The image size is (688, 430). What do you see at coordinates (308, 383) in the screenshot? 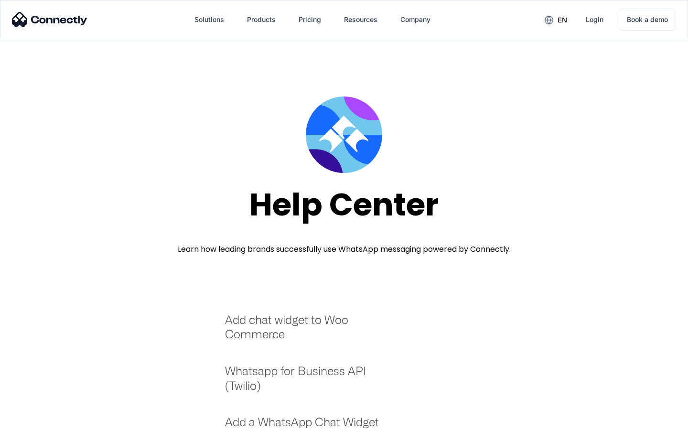
I see `a: Whatsapp for Business API (Twilio)` at bounding box center [308, 383].